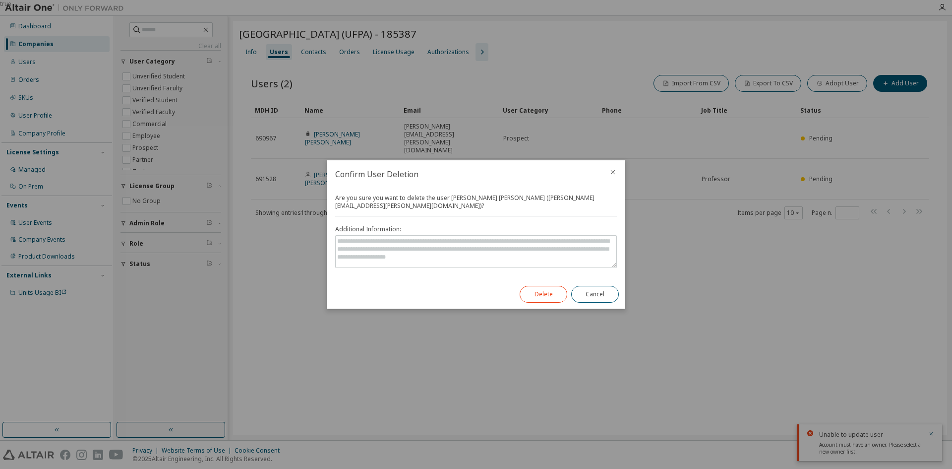 The height and width of the screenshot is (469, 952). I want to click on button: close, so click(613, 172).